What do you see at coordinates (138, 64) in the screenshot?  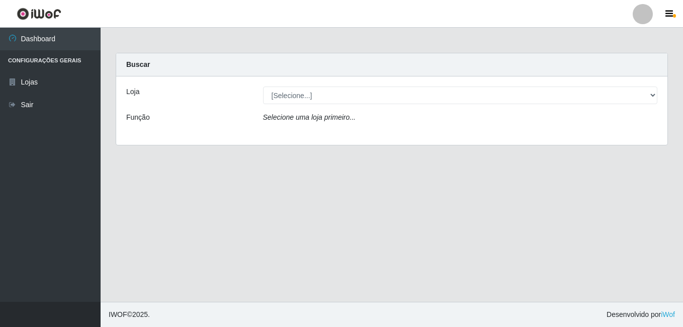 I see `strong: Buscar` at bounding box center [138, 64].